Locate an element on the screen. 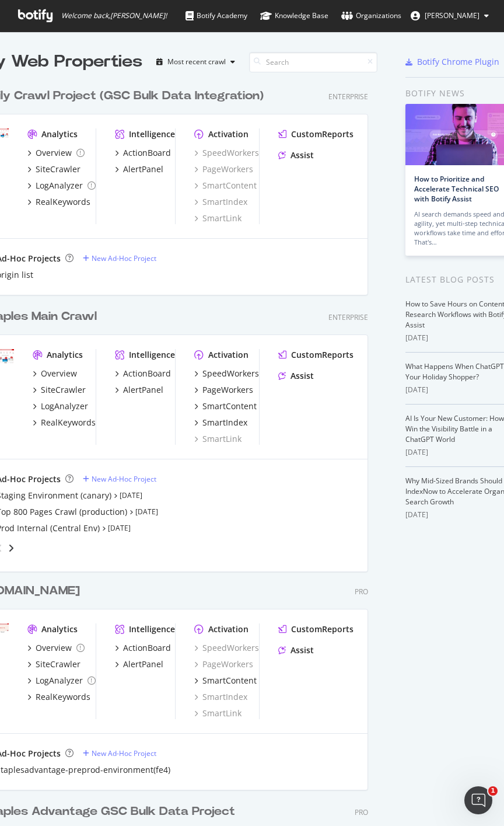 Image resolution: width=504 pixels, height=826 pixels. button: Most recent crawl is located at coordinates (195, 61).